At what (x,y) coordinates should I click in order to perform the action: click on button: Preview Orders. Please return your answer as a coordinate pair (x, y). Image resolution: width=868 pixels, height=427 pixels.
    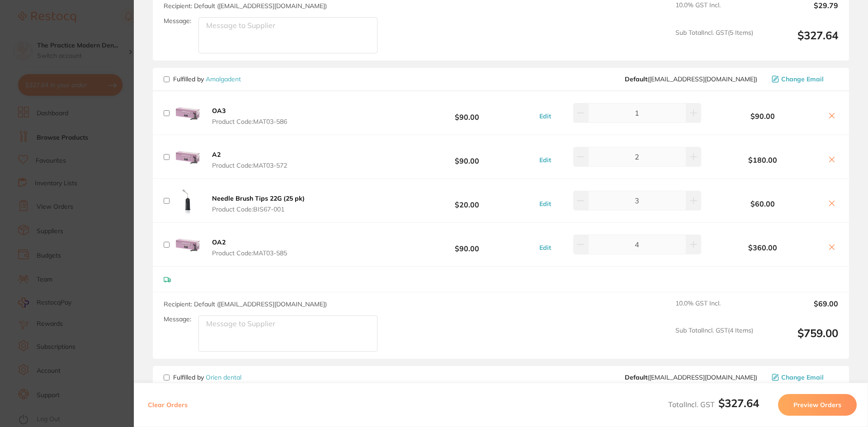
    Looking at the image, I should click on (817, 405).